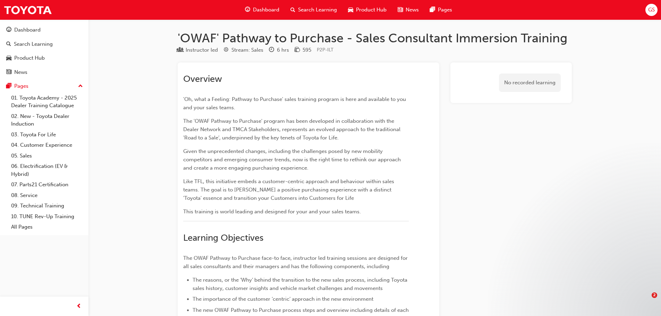 This screenshot has width=661, height=316. Describe the element at coordinates (47, 185) in the screenshot. I see `a: 07. Parts21 Certification` at that location.